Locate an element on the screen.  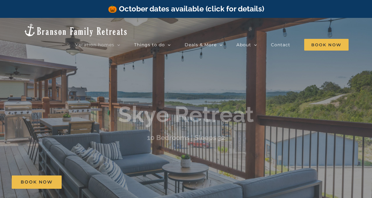
a: Vacation homes is located at coordinates (98, 45).